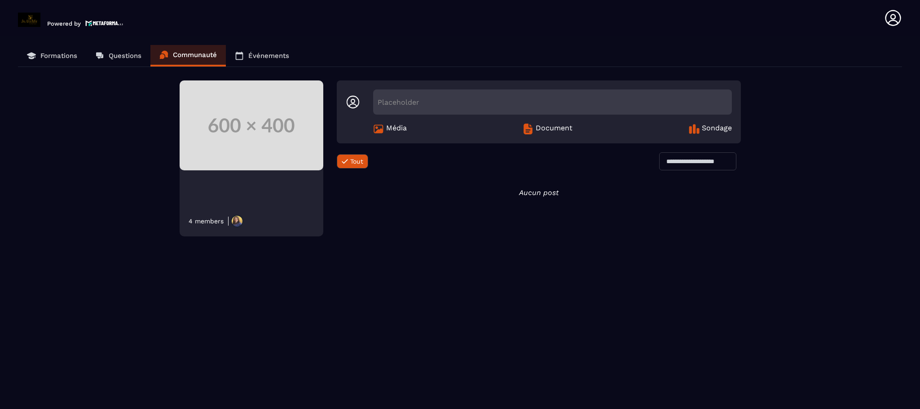 The height and width of the screenshot is (409, 920). I want to click on span: Tout, so click(357, 161).